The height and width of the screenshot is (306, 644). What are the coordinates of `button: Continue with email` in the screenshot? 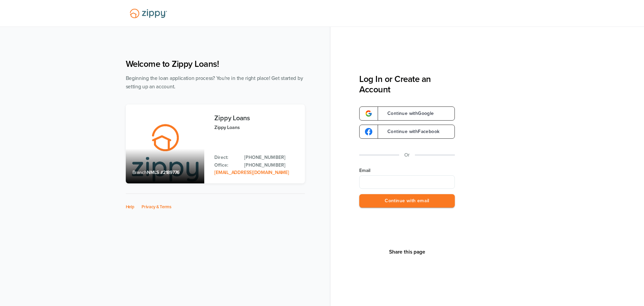 It's located at (407, 201).